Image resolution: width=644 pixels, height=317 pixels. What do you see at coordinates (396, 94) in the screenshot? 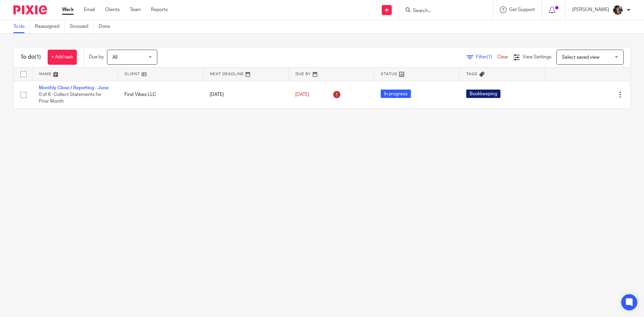
I see `span: In progress` at bounding box center [396, 94].